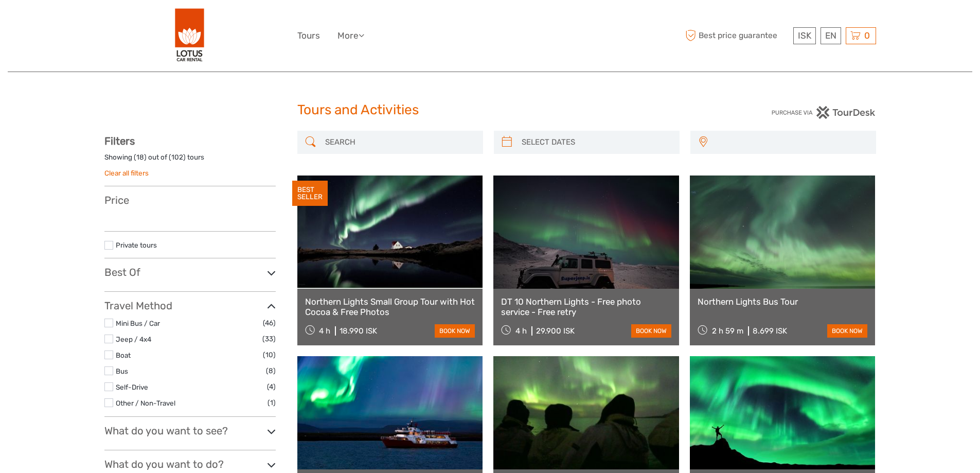 The height and width of the screenshot is (473, 980). What do you see at coordinates (596, 142) in the screenshot?
I see `input: SELECT DATES` at bounding box center [596, 142].